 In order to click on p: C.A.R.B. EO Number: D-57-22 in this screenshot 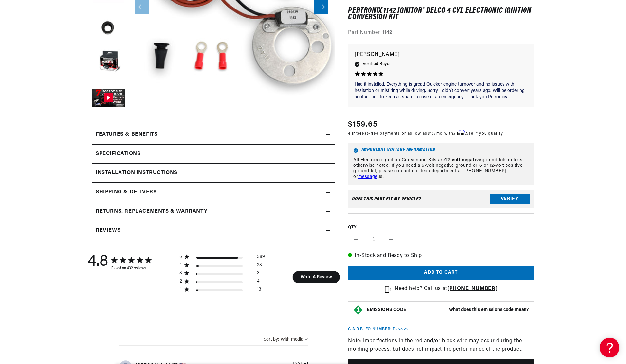, I will do `click(378, 329)`.